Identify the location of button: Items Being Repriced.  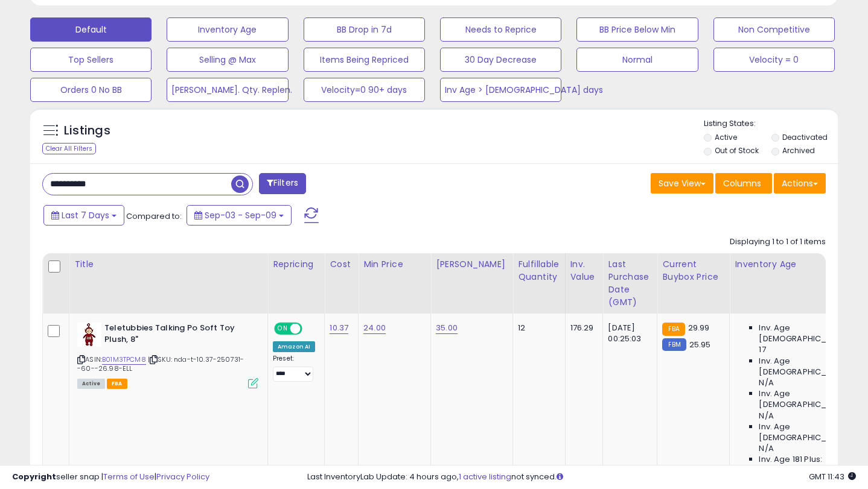
(364, 60).